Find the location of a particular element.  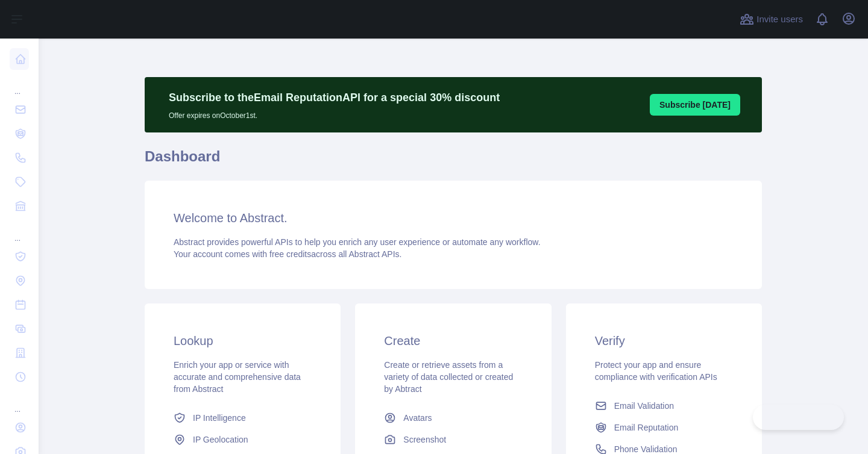

span: Email Reputation is located at coordinates (646, 428).